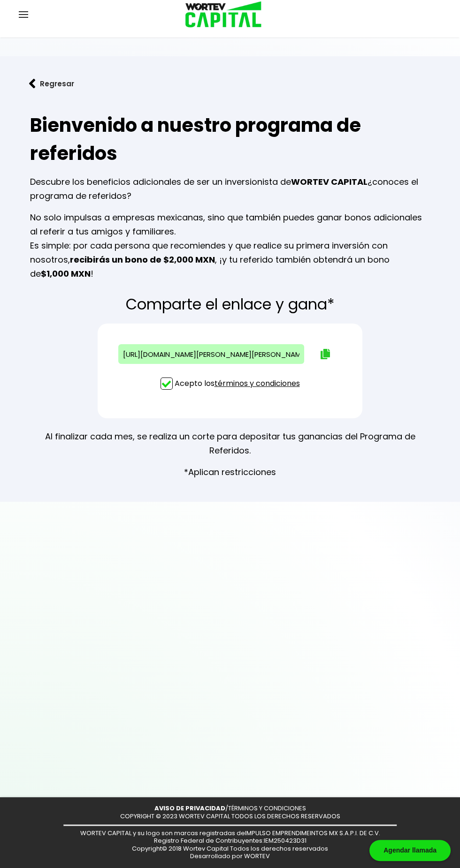 The width and height of the screenshot is (460, 868). I want to click on p: Al finalizar cada mes, se realiza un corte para depositar tus ganancias del Programa de Referidos., so click(230, 443).